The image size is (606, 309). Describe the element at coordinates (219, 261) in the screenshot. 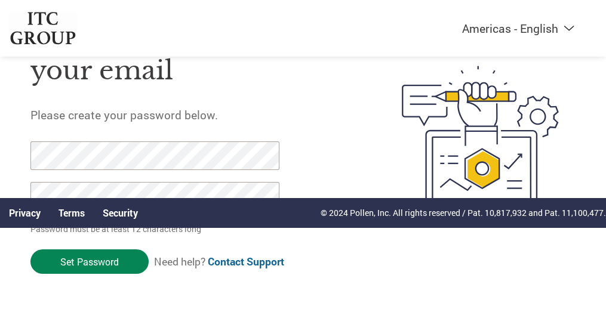

I see `span: Need help?` at that location.